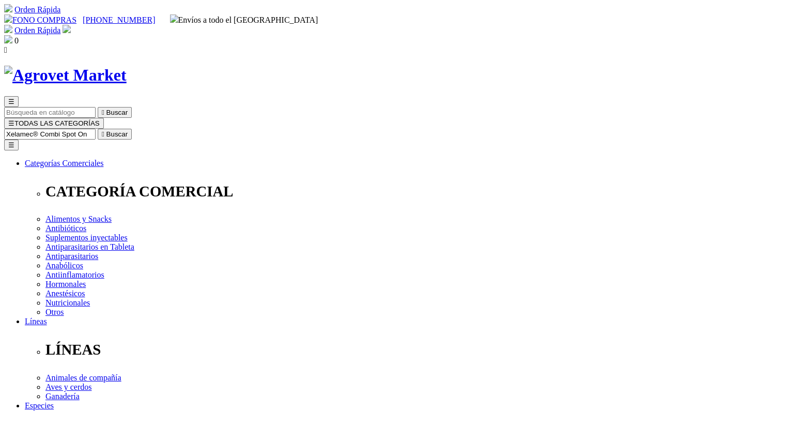 Image resolution: width=786 pixels, height=427 pixels. What do you see at coordinates (55, 312) in the screenshot?
I see `a: Otros` at bounding box center [55, 312].